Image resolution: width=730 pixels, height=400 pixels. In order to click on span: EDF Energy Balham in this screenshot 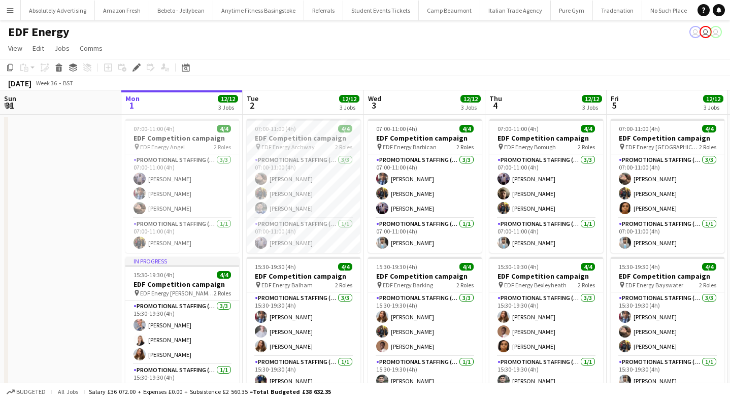, I will do `click(287, 285)`.